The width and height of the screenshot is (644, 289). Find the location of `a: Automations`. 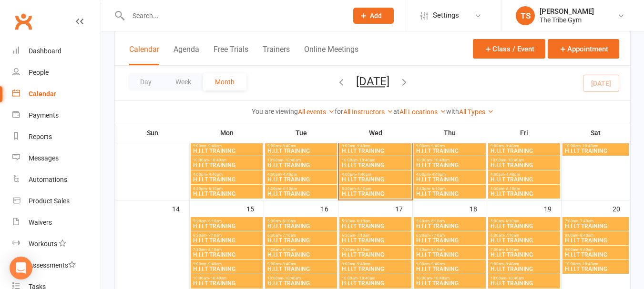

a: Automations is located at coordinates (56, 179).